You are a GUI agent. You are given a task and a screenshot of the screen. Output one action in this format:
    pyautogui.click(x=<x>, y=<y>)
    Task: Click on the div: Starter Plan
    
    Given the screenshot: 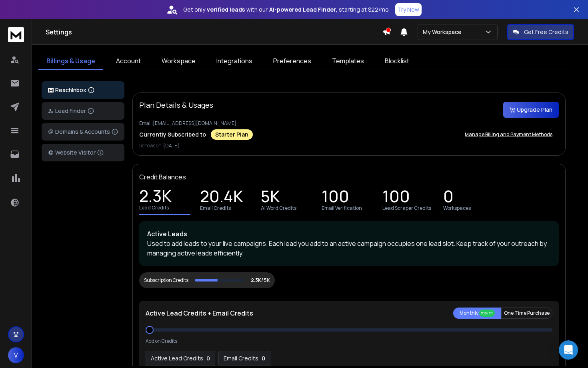 What is the action you would take?
    pyautogui.click(x=231, y=135)
    